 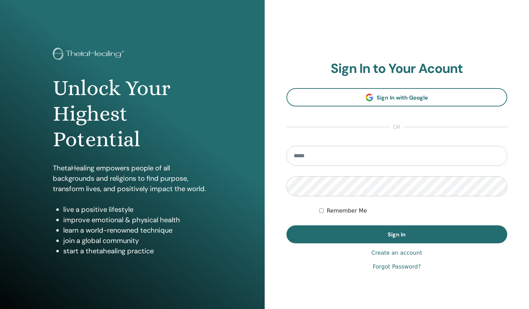 I want to click on div: Keep me authenticated indefinitely or until I manually logout, so click(x=413, y=211).